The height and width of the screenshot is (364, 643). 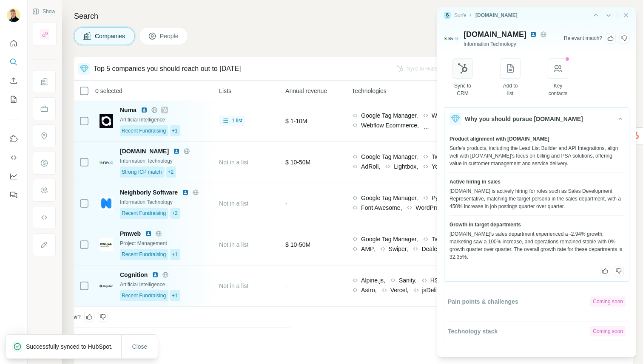 What do you see at coordinates (596, 15) in the screenshot?
I see `button: Next` at bounding box center [596, 15].